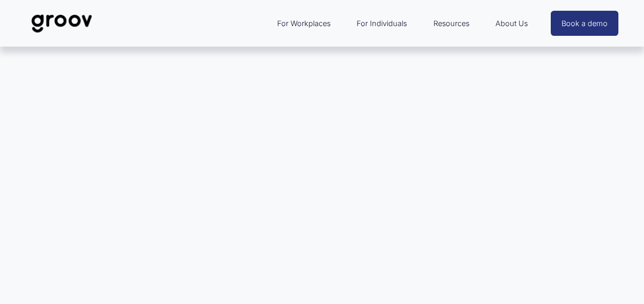 The image size is (644, 304). What do you see at coordinates (511, 24) in the screenshot?
I see `a: About Us` at bounding box center [511, 24].